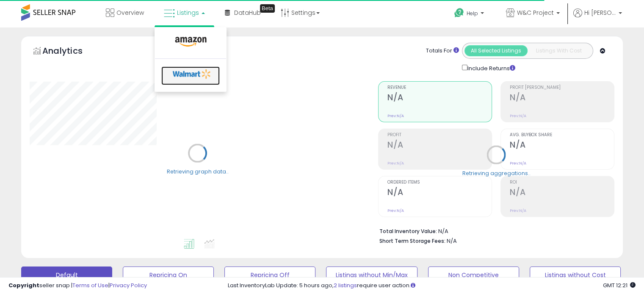 The width and height of the screenshot is (644, 294). Describe the element at coordinates (473, 275) in the screenshot. I see `button: Non Competitive` at that location.